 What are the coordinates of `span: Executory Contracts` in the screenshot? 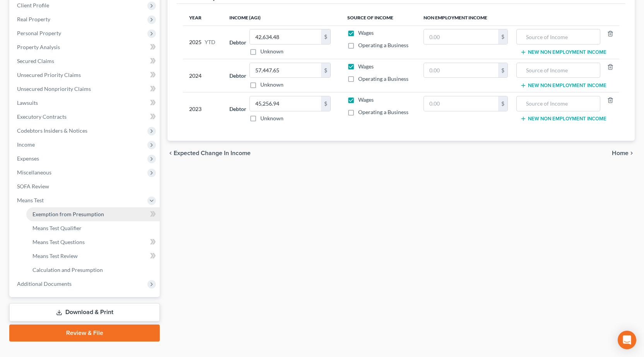 It's located at (42, 117).